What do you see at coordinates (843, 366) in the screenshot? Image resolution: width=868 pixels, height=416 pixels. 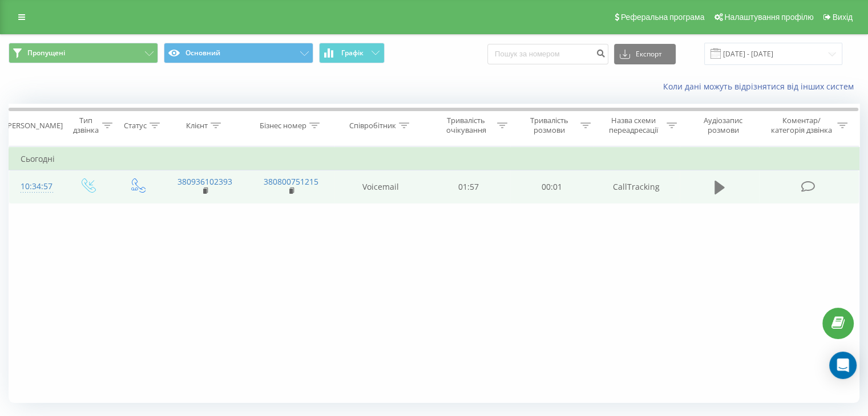 I see `div: Open Intercom Messenger` at bounding box center [843, 366].